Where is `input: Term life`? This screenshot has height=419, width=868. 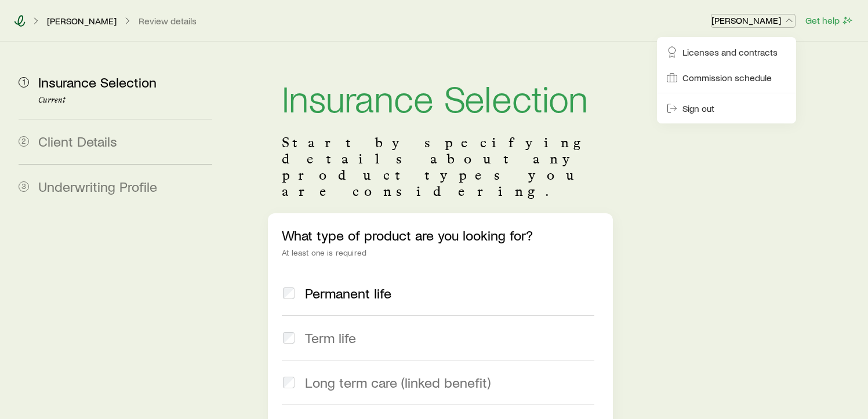
input: Term life is located at coordinates (289, 338).